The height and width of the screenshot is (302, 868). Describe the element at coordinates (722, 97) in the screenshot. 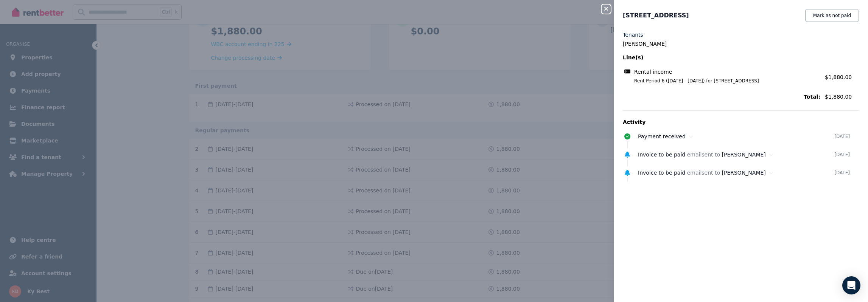

I see `span: Total:` at that location.